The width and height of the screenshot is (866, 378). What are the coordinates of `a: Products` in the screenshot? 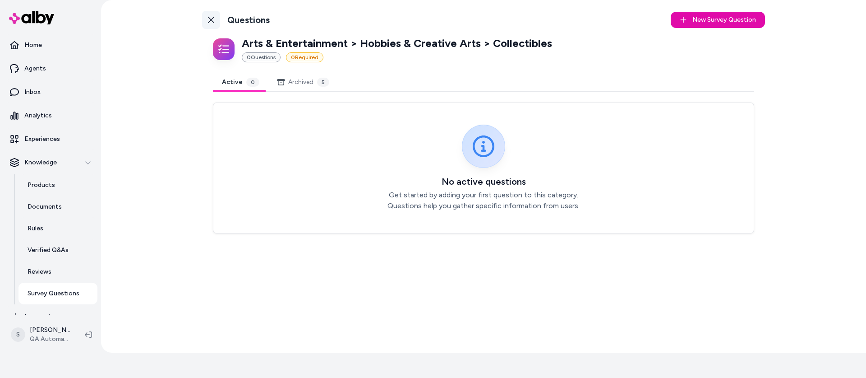 It's located at (58, 185).